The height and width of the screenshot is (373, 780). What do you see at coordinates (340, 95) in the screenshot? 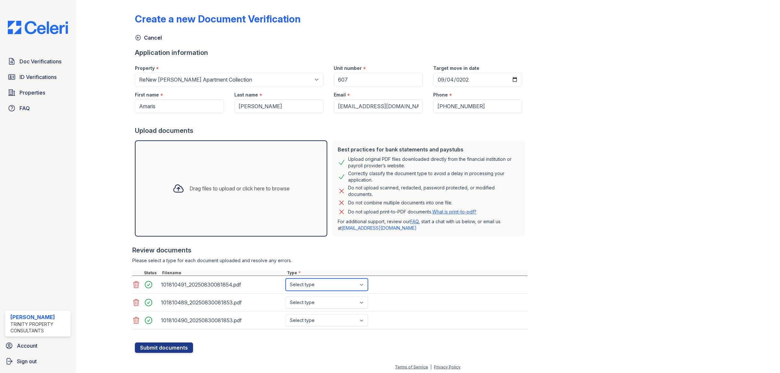
I see `label: Email` at bounding box center [340, 95].